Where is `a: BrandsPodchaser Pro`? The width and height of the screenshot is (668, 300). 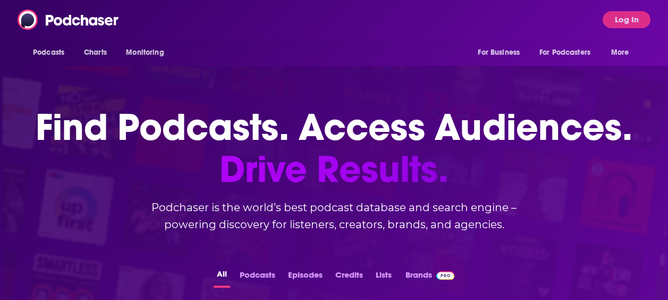
a: BrandsPodchaser Pro is located at coordinates (430, 277).